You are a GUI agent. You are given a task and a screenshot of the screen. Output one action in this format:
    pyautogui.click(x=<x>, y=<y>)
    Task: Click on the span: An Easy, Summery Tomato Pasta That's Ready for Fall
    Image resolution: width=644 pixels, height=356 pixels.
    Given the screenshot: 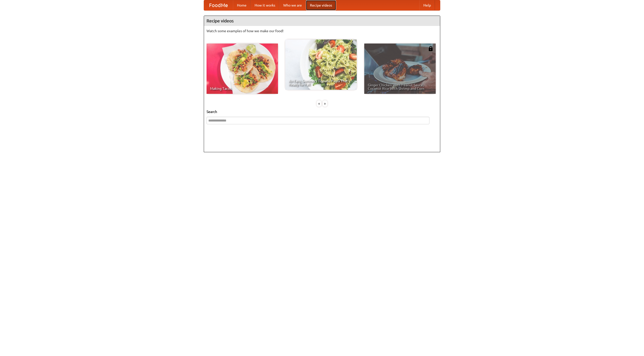 What is the action you would take?
    pyautogui.click(x=321, y=83)
    